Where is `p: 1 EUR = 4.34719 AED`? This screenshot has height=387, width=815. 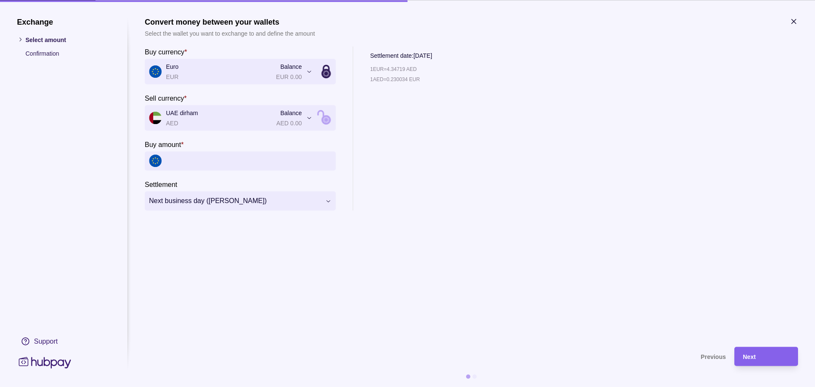
p: 1 EUR = 4.34719 AED is located at coordinates (394, 69).